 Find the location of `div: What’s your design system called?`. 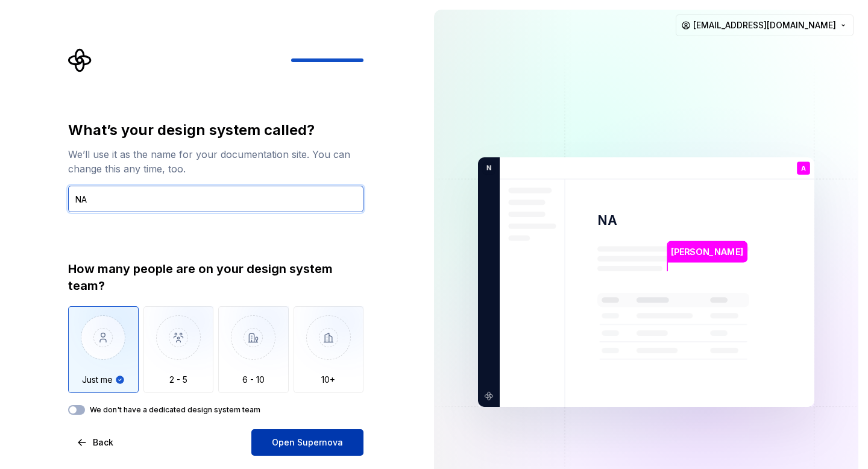

div: What’s your design system called? is located at coordinates (216, 131).